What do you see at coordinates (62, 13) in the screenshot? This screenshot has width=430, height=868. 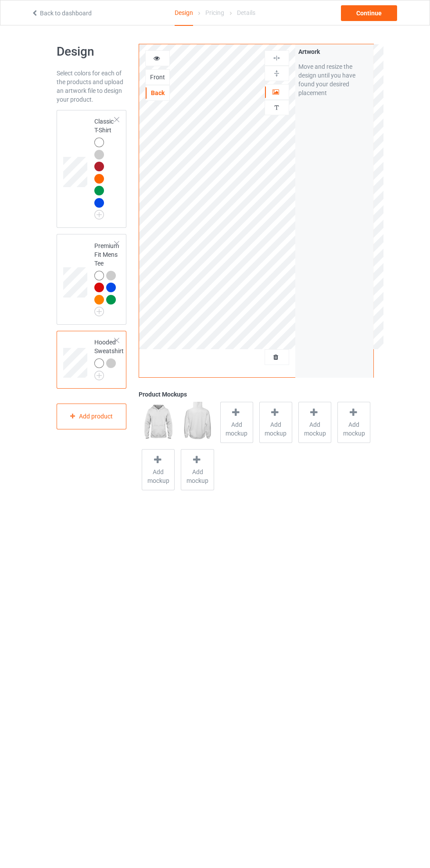 I see `a: Back to dashboard` at bounding box center [62, 13].